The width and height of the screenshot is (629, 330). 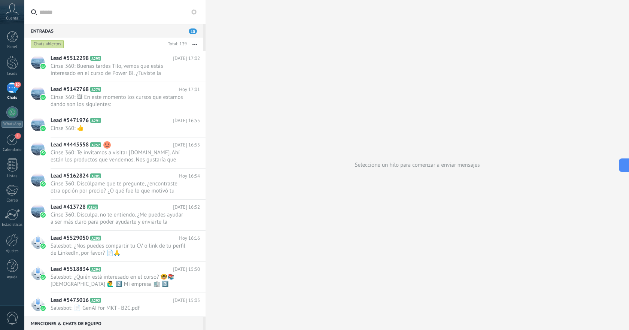 I want to click on span: Salesbot: ¿Nos puedes compartir tu CV o link de tu perfil de LinkedIn, por favor? 📄🙏, so click(x=118, y=249).